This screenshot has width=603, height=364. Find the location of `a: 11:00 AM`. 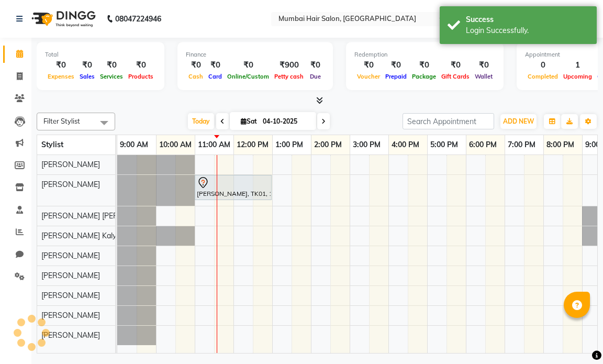

a: 11:00 AM is located at coordinates (214, 144).